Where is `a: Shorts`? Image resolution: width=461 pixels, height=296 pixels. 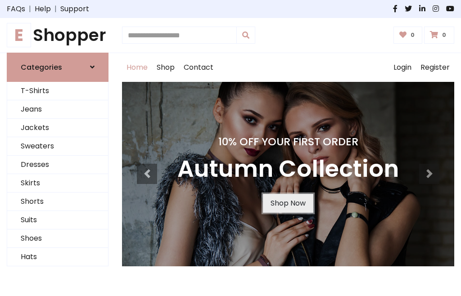
a: Shorts is located at coordinates (58, 202).